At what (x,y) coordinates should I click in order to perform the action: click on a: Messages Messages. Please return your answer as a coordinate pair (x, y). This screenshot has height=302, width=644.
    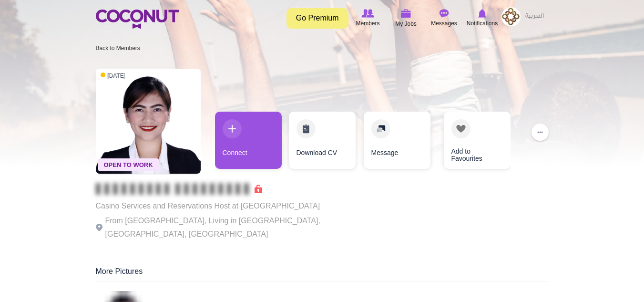
    Looking at the image, I should click on (444, 18).